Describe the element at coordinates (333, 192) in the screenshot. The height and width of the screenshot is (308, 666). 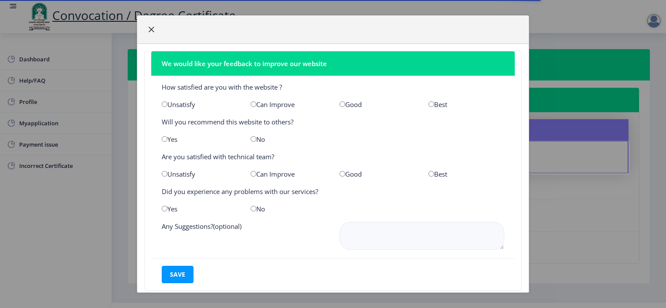
I see `div: Did you experience any problems with our services?` at that location.